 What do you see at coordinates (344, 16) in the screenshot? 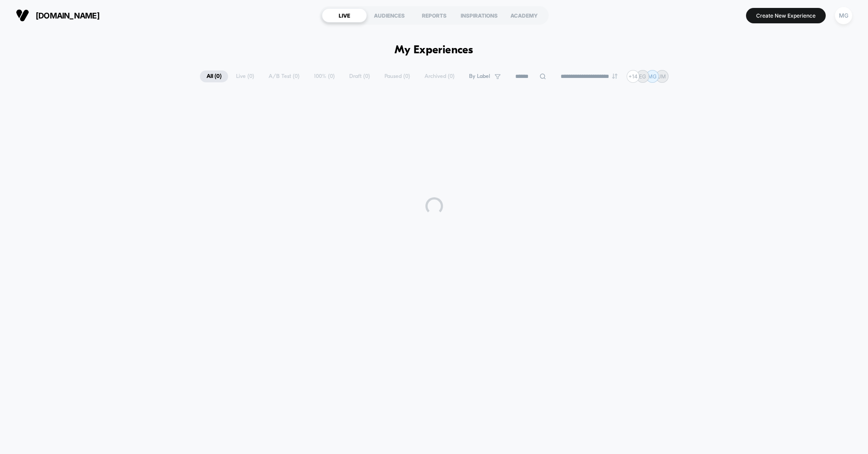
I see `div: LIVE` at bounding box center [344, 16].